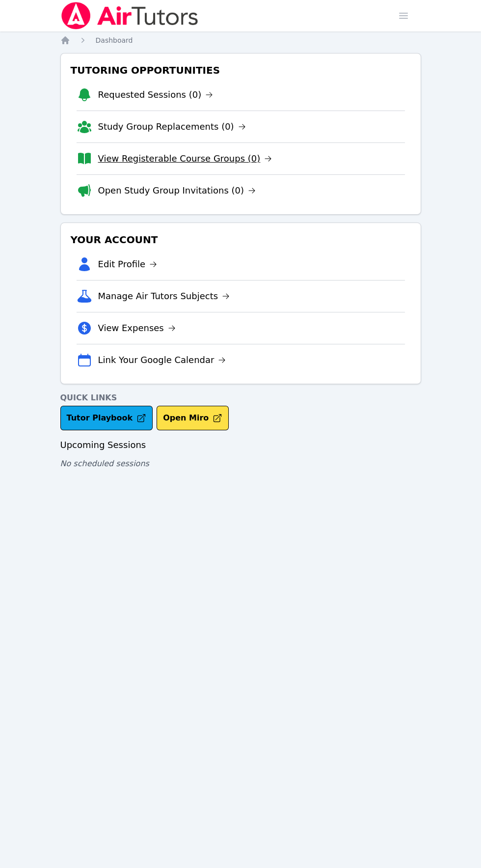 The width and height of the screenshot is (481, 868). What do you see at coordinates (241, 446) in the screenshot?
I see `h3: Upcoming Sessions` at bounding box center [241, 446].